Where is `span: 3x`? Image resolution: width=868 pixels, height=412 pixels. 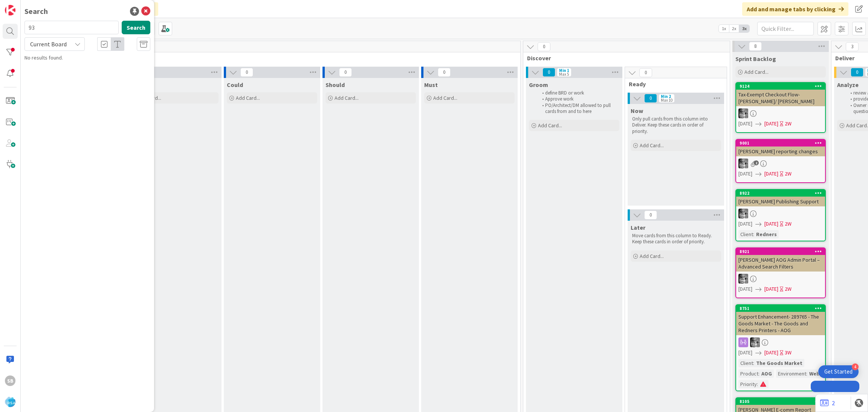
span: 3x is located at coordinates (744, 29).